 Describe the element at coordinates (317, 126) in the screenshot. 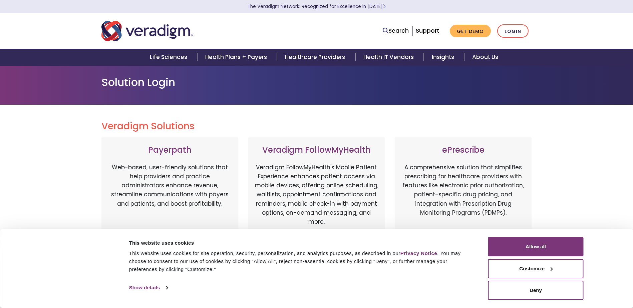

I see `h2: Veradigm Solutions` at that location.